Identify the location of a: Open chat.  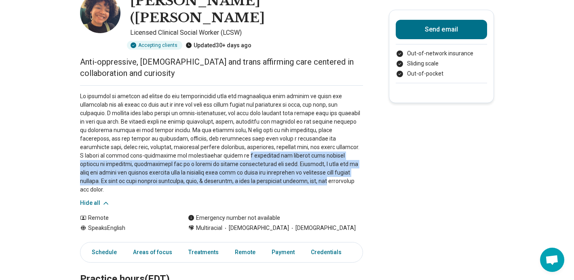
(553, 260).